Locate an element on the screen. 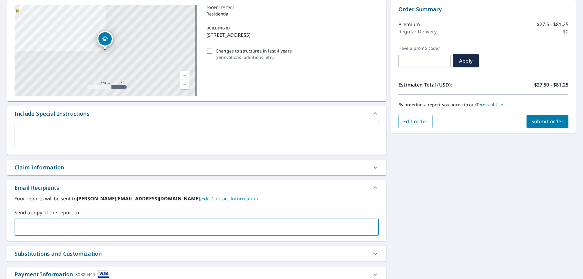 Image resolution: width=583 pixels, height=279 pixels. a: Terms of Use is located at coordinates (490, 105).